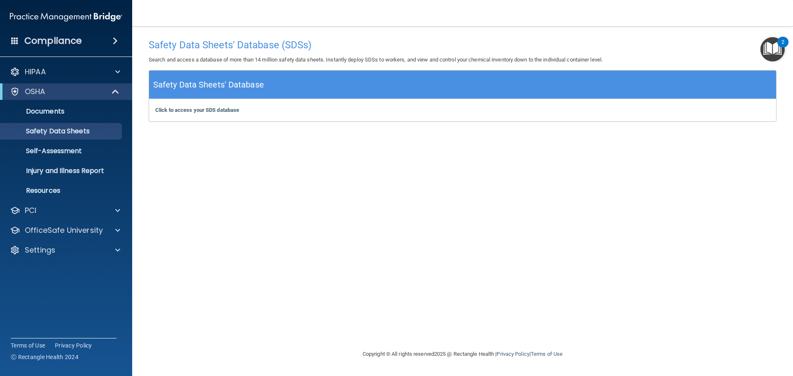  What do you see at coordinates (463, 60) in the screenshot?
I see `p: Search and access a database of more than 14 million safety data sheets. Instantly deploy SDSs to...` at bounding box center [463, 60].